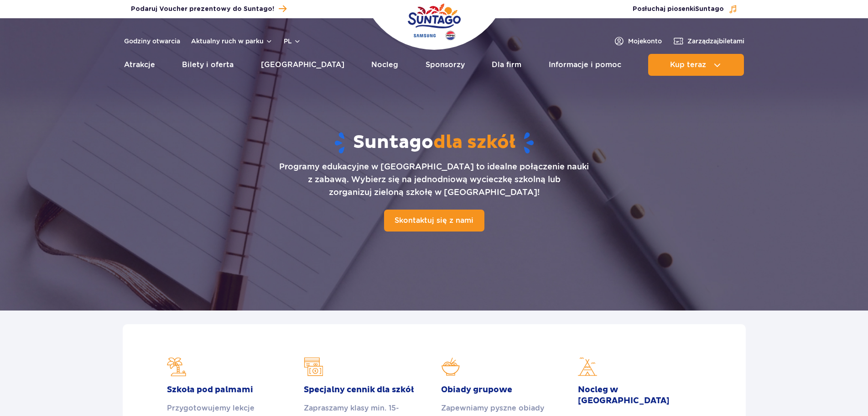 The height and width of the screenshot is (416, 868). What do you see at coordinates (506, 65) in the screenshot?
I see `a: Dla firm` at bounding box center [506, 65].